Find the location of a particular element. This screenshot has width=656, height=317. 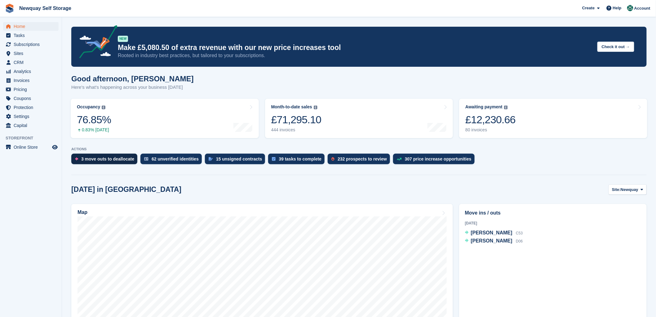

span: Newquay is located at coordinates (629, 189).